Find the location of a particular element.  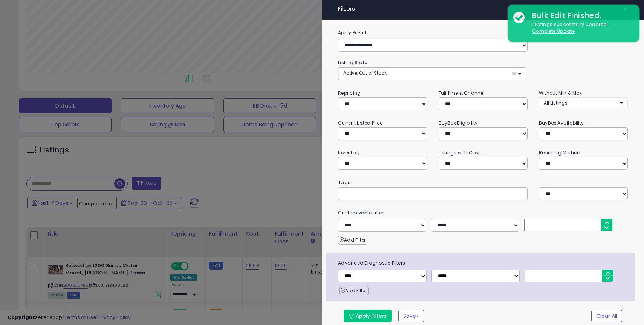

small: BuyBox Eligibility is located at coordinates (458, 123).